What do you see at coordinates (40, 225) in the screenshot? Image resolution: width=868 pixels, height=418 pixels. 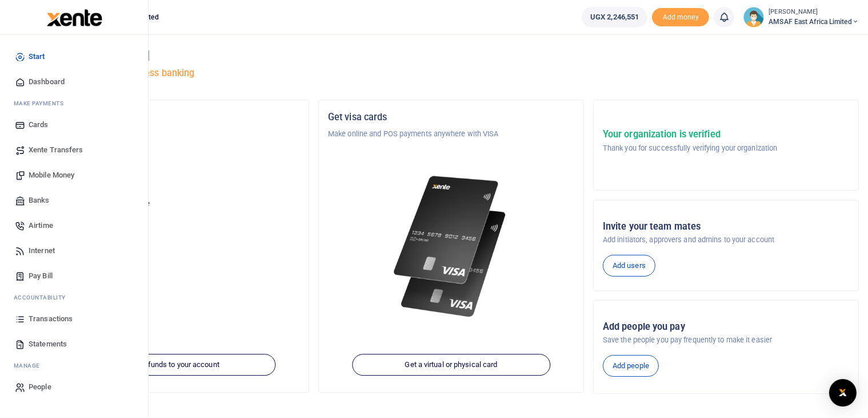 I see `span: Airtime` at bounding box center [40, 225].